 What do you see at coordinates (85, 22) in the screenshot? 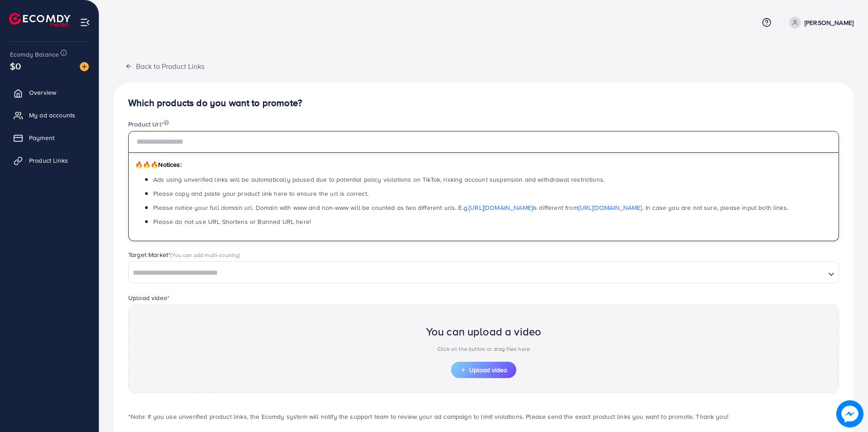
I see `img: menu` at bounding box center [85, 22].